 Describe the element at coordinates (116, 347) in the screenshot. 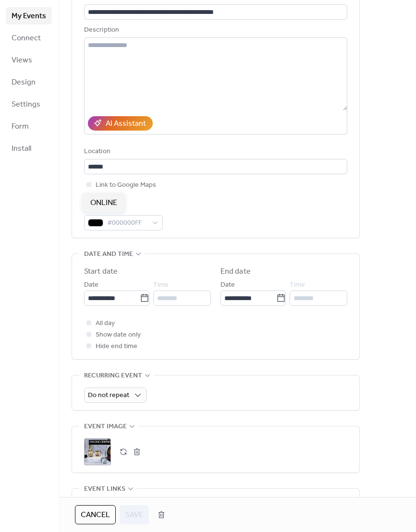

I see `span: Hide end time` at that location.